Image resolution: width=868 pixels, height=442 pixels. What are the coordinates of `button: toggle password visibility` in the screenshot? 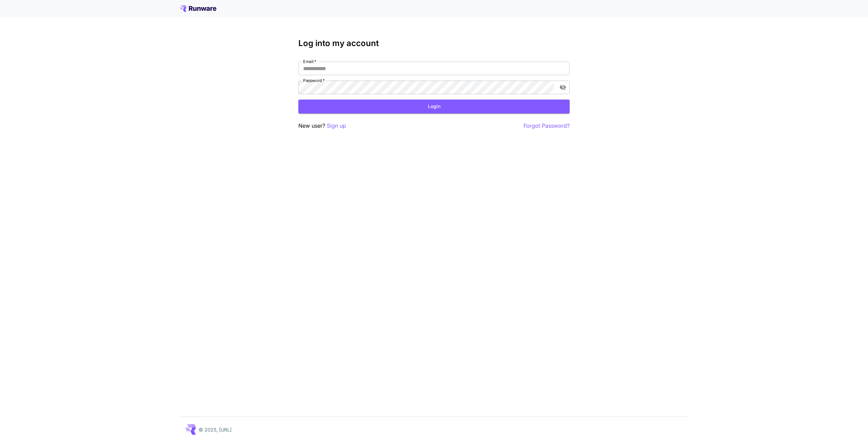 It's located at (563, 88).